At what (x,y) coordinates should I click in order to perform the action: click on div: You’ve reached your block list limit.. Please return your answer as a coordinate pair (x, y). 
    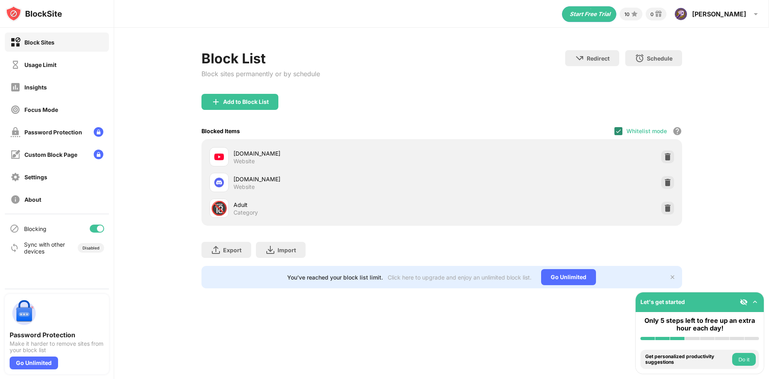
    Looking at the image, I should click on (335, 277).